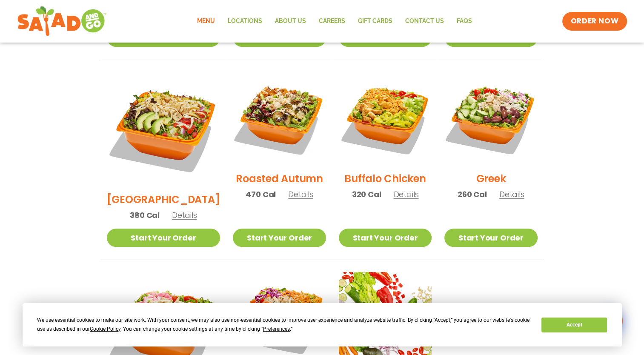  I want to click on a: Menu, so click(206, 21).